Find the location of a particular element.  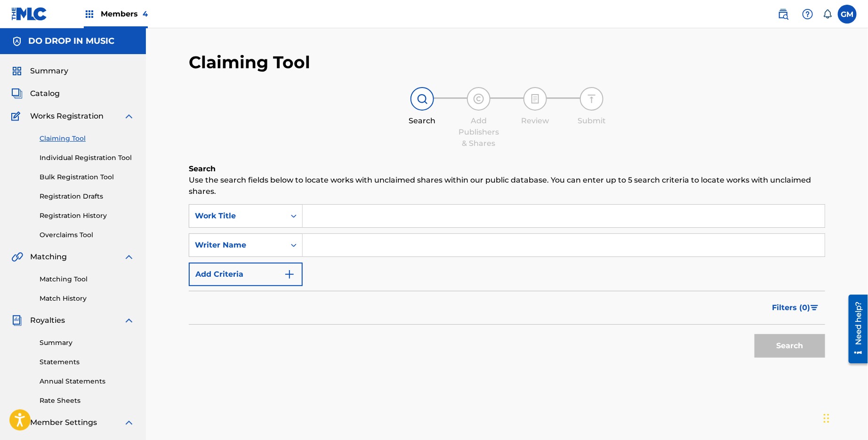

img: 9d2ae6d4665cec9f34b9.svg is located at coordinates (290, 274).